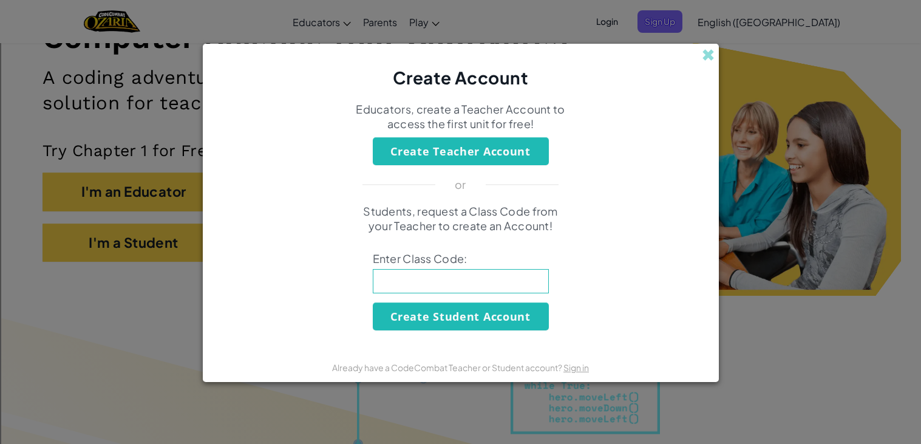 The image size is (921, 444). I want to click on span: Enter Class Code:, so click(461, 258).